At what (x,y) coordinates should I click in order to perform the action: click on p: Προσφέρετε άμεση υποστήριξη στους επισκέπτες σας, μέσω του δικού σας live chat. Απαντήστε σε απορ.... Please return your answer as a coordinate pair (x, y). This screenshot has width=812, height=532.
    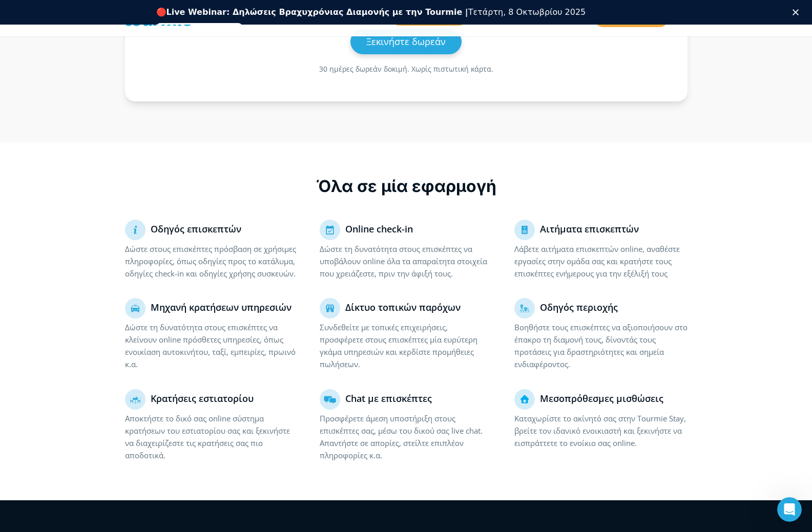
    Looking at the image, I should click on (406, 436).